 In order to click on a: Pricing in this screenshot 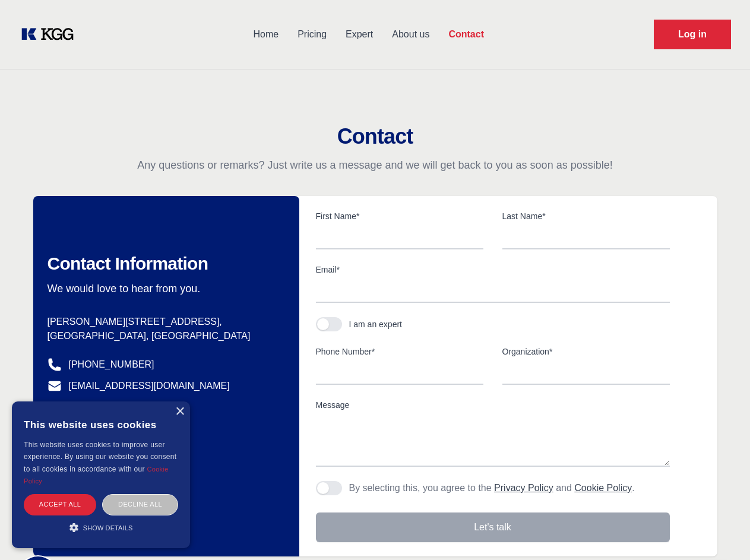, I will do `click(312, 35)`.